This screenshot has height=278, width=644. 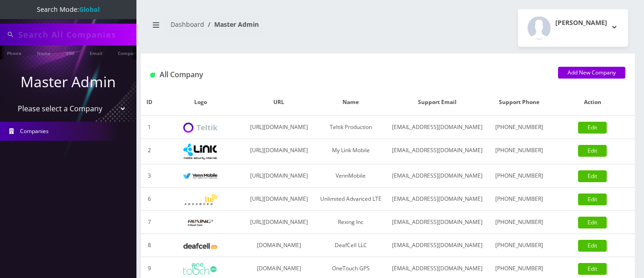 I want to click on a: Name, so click(x=44, y=53).